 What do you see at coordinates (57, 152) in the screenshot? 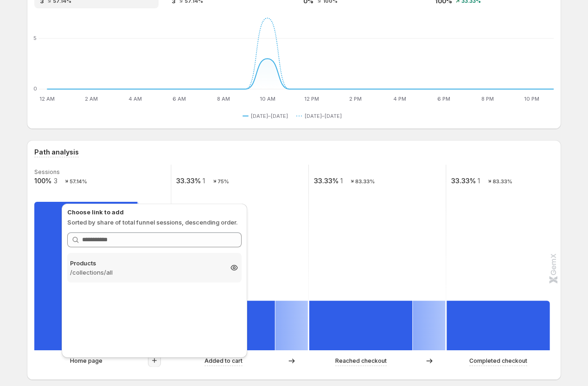
I see `h3: Path analysis` at bounding box center [57, 152].